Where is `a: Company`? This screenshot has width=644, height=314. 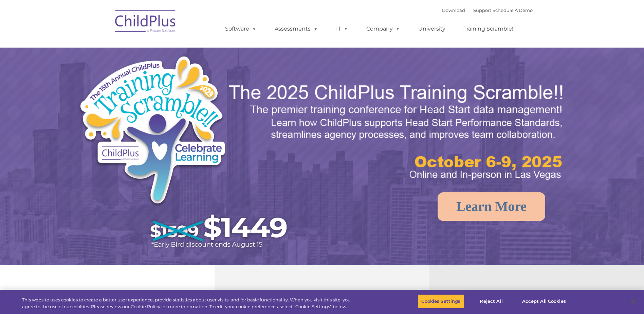
a: Company is located at coordinates (384, 29).